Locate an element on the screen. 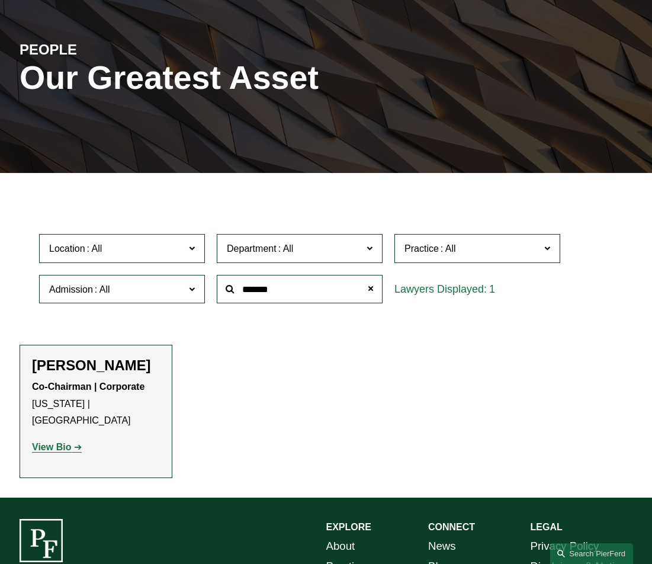 This screenshot has width=652, height=564. span: Practice is located at coordinates (422, 248).